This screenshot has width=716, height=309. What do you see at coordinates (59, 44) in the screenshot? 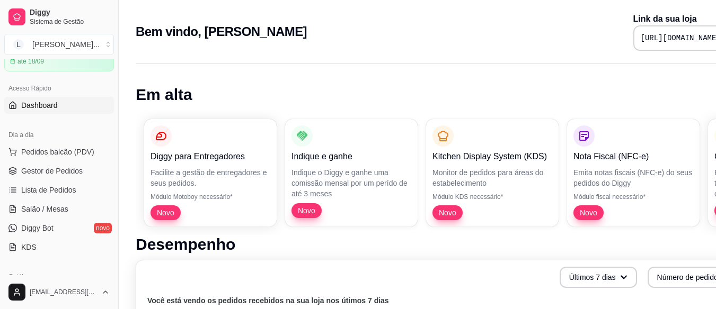
I see `button: Select a team` at bounding box center [59, 44].